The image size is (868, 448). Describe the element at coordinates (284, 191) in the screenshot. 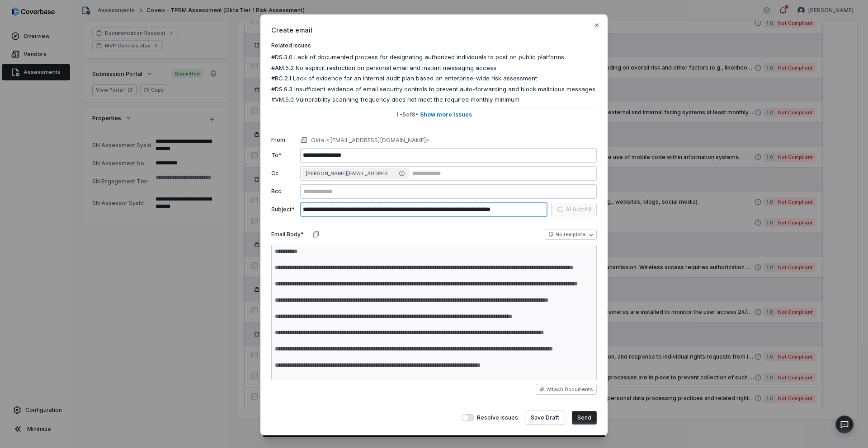

I see `label: Bcc` at that location.